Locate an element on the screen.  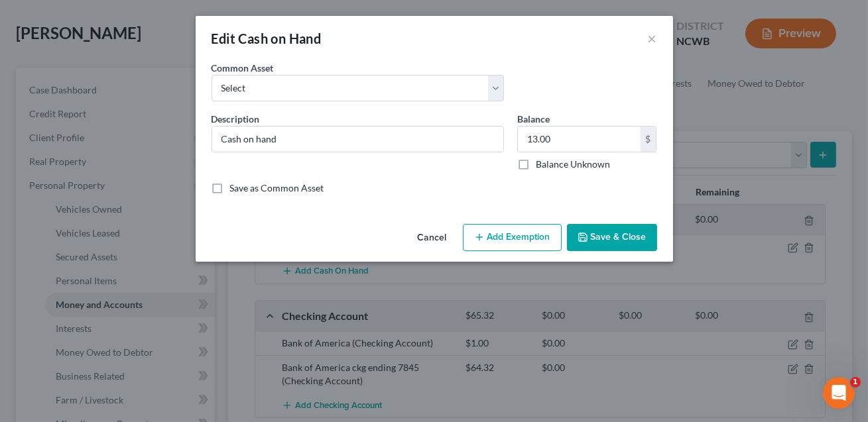
input: Describe... is located at coordinates (357, 139).